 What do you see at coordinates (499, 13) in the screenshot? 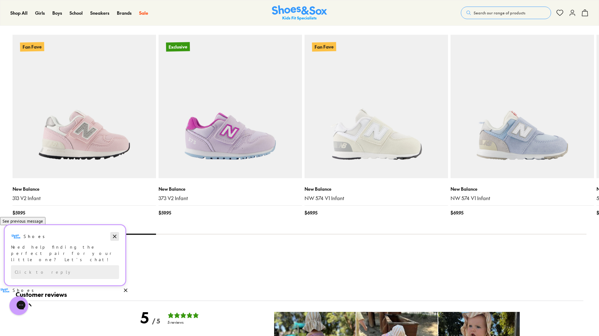
I see `span: Search our range of products` at bounding box center [499, 13].